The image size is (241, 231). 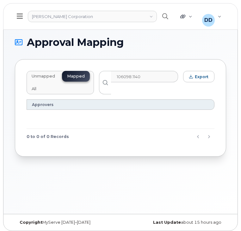 What do you see at coordinates (43, 105) in the screenshot?
I see `span: Approvers` at bounding box center [43, 105].